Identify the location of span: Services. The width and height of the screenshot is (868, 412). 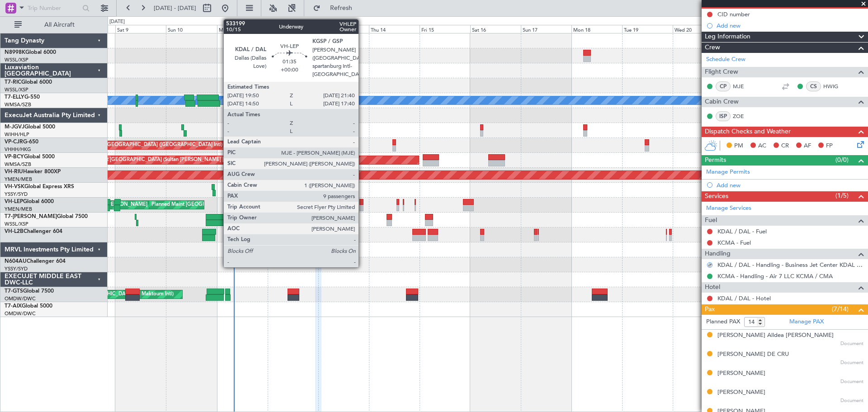
(716, 196).